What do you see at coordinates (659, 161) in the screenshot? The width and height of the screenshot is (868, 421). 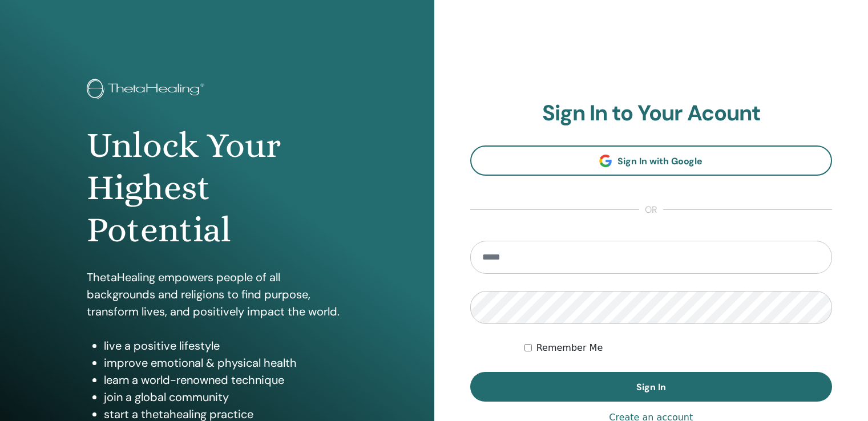 I see `span: Sign In with Google` at bounding box center [659, 161].